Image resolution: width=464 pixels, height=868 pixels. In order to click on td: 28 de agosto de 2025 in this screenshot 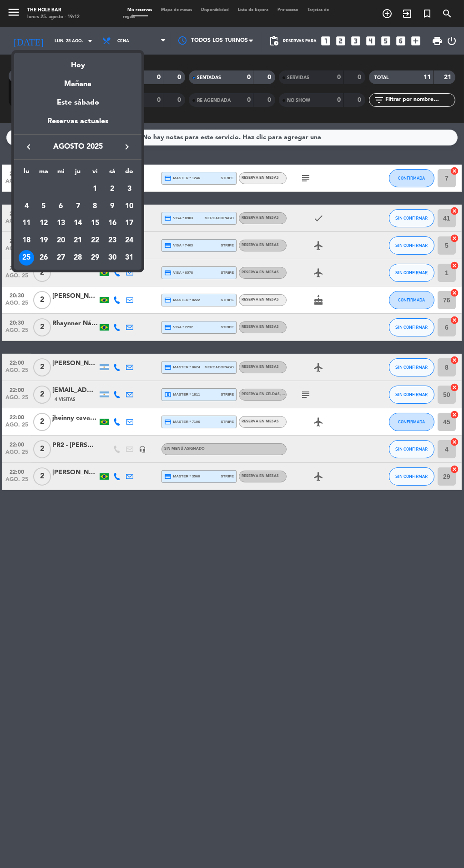, I will do `click(78, 258)`.